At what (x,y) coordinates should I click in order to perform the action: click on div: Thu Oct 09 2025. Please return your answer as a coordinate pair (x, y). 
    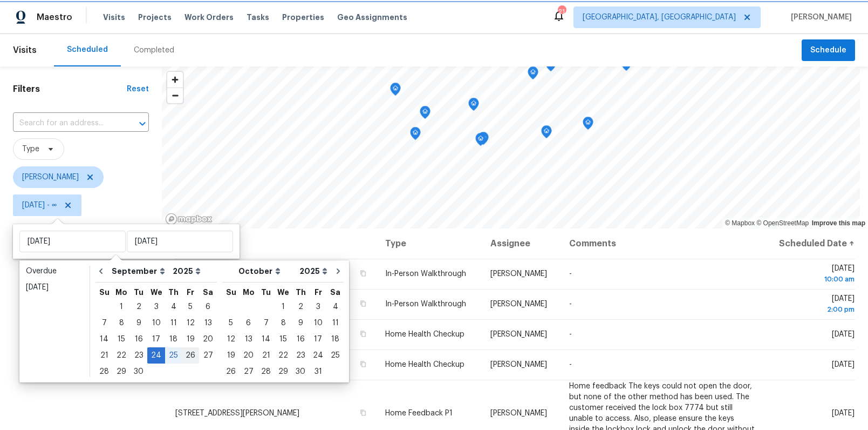
    Looking at the image, I should click on (300, 323).